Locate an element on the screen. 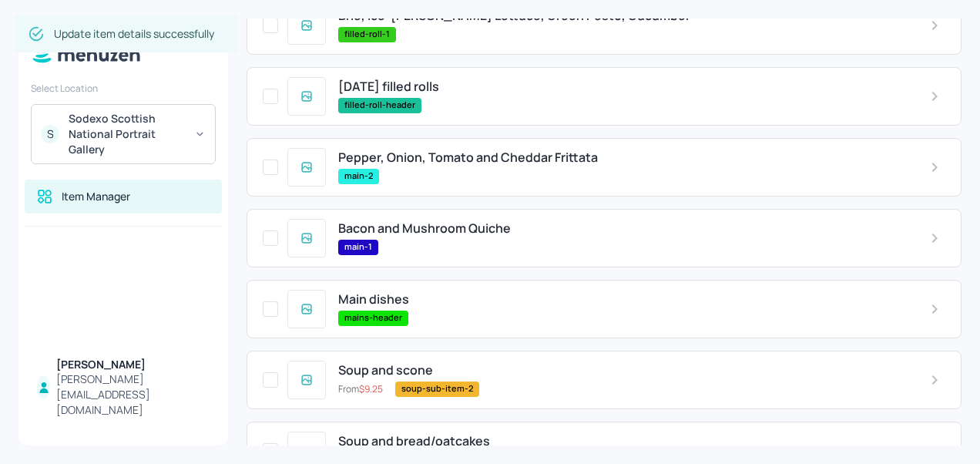 Image resolution: width=980 pixels, height=464 pixels. span: mains-header is located at coordinates (373, 318).